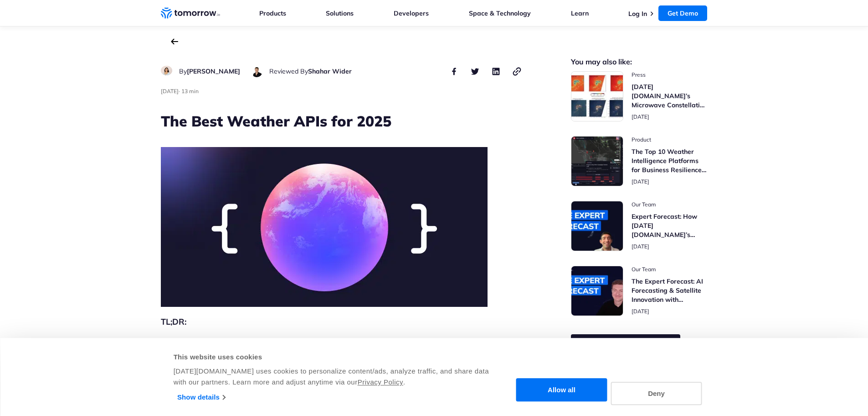 The width and height of the screenshot is (868, 416). I want to click on button: share this post on linkedin, so click(496, 71).